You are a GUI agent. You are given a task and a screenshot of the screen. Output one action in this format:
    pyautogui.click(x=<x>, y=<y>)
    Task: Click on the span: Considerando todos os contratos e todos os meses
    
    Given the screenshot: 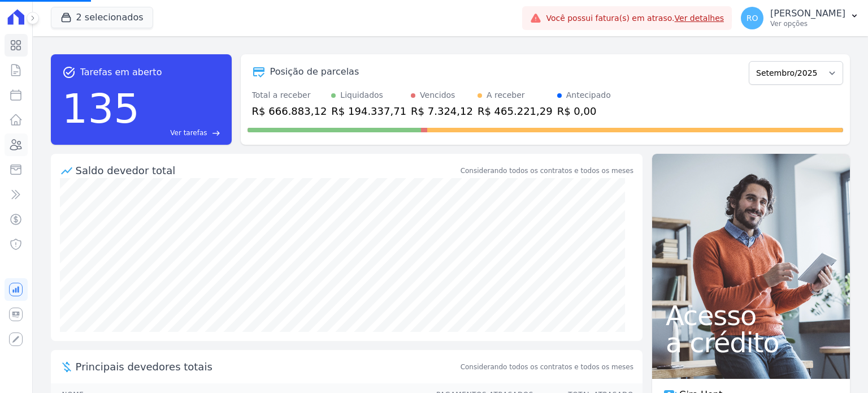 What is the action you would take?
    pyautogui.click(x=547, y=367)
    